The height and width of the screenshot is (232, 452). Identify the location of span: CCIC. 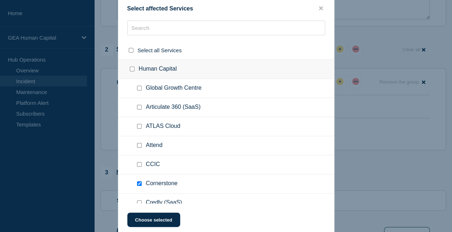
(153, 165).